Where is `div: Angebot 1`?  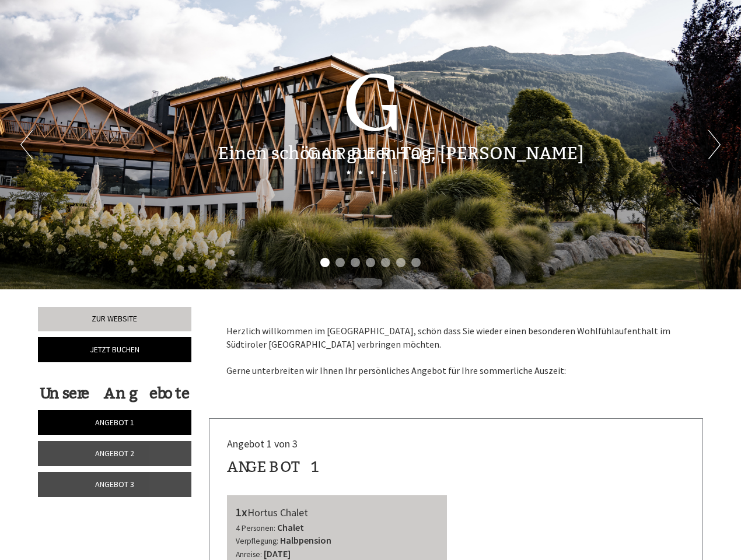 div: Angebot 1 is located at coordinates (273, 467).